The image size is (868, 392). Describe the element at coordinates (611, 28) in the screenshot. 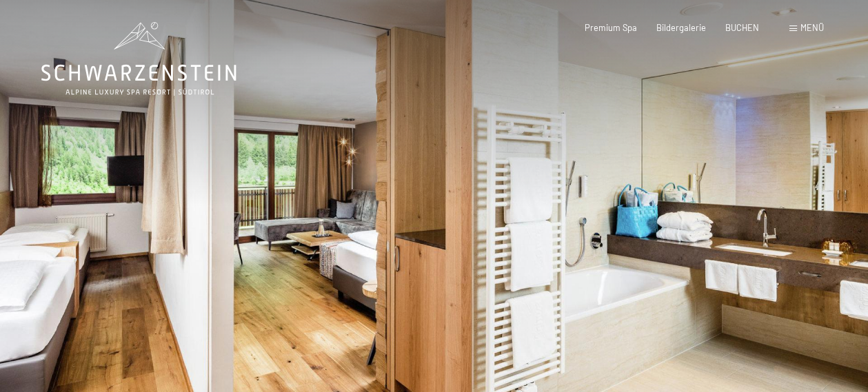

I see `span: Premium Spa` at that location.